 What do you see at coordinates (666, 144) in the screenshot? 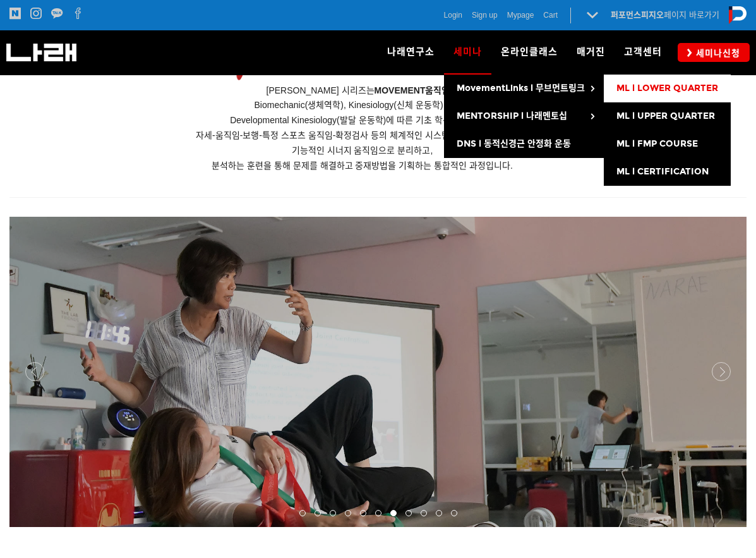
I see `a: ML l FMP COURSE` at bounding box center [666, 144].